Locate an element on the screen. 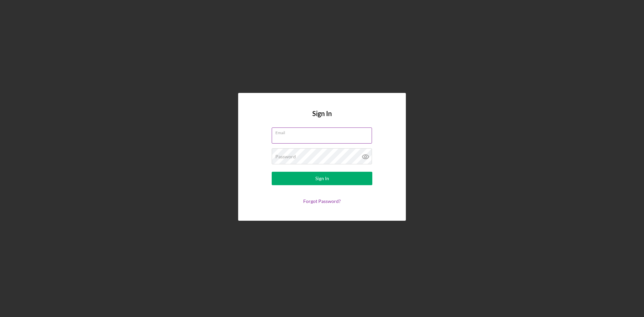 The width and height of the screenshot is (644, 317). label: Password is located at coordinates (285, 157).